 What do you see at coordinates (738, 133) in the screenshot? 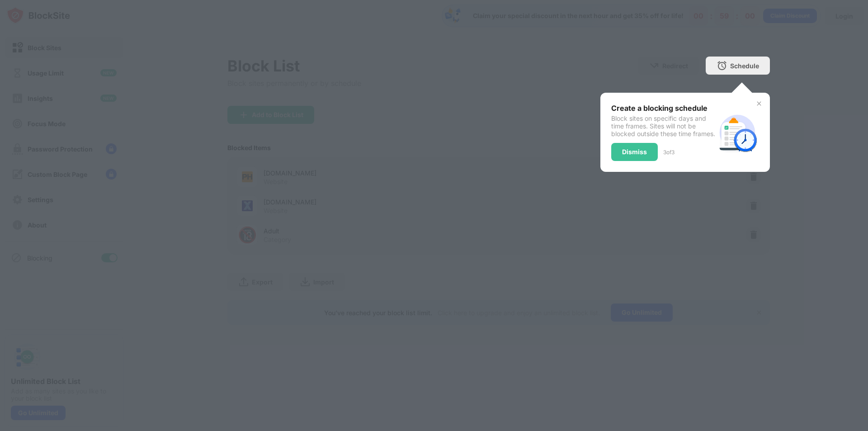
I see `img: schedule.svg` at bounding box center [738, 133].